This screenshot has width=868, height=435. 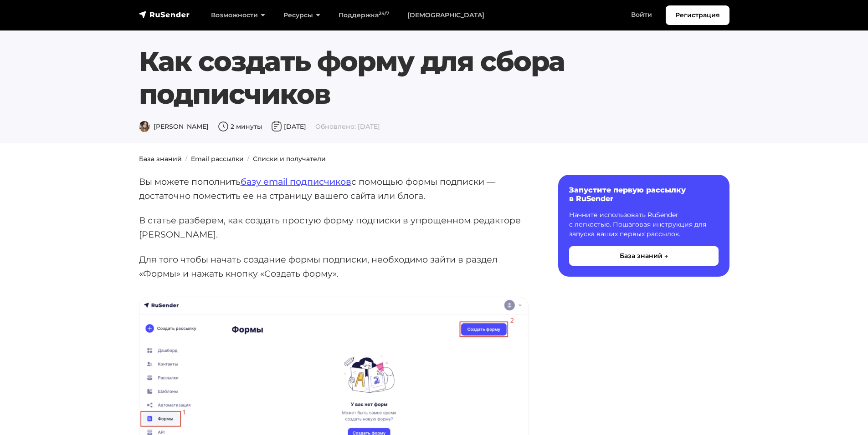 What do you see at coordinates (334, 188) in the screenshot?
I see `p: Вы можете пополнить с помощью формы подписки — достаточно поместить ее на страницу вашего сайта и...` at bounding box center [334, 188].